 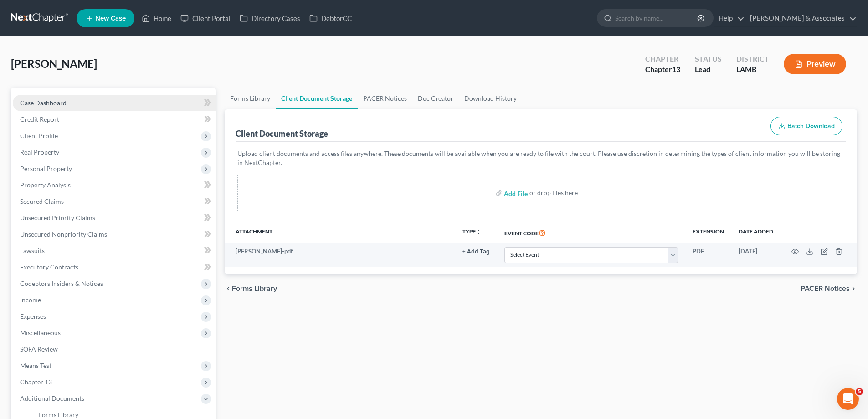 I want to click on div: Client Document Storage, so click(x=282, y=134).